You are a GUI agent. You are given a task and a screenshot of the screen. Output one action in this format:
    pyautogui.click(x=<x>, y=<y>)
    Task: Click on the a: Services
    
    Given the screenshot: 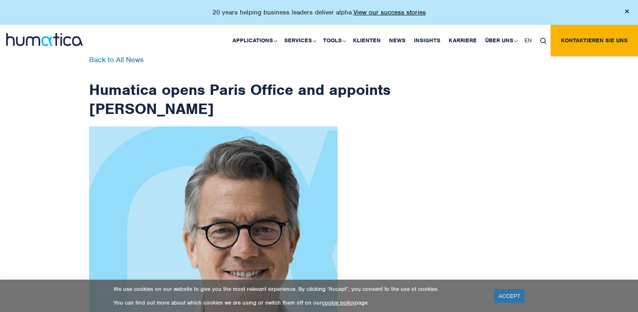 What is the action you would take?
    pyautogui.click(x=299, y=41)
    